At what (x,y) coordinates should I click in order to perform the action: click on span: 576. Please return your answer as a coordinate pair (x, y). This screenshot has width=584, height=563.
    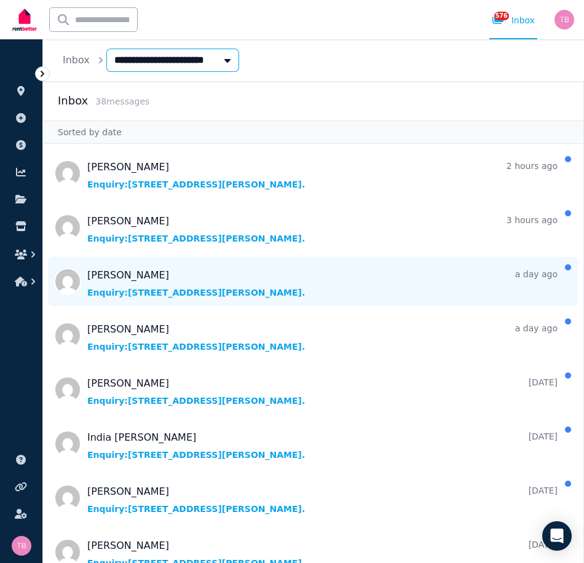
    Looking at the image, I should click on (501, 16).